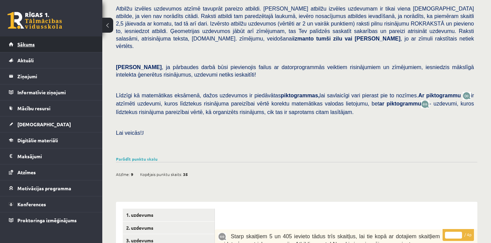  I want to click on a: Sākums, so click(51, 44).